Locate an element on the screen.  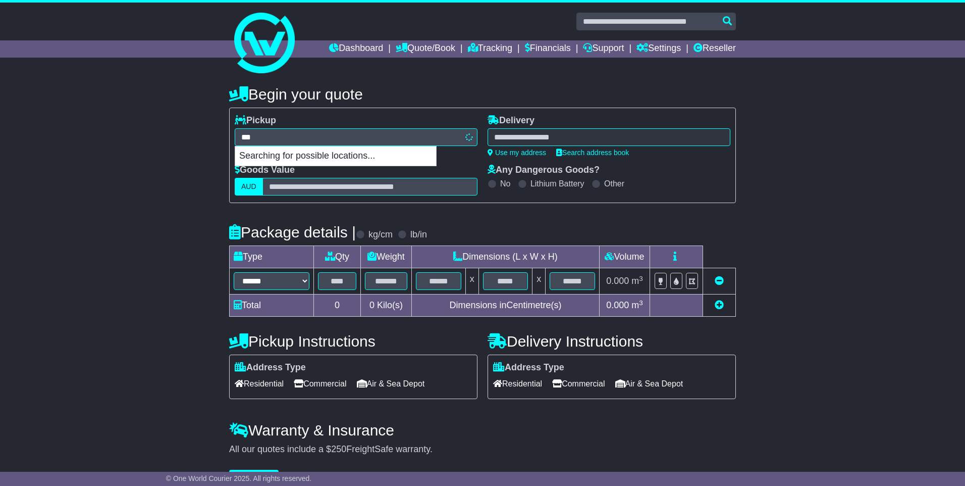
h4: Warranty & Insurance is located at coordinates (483, 430).